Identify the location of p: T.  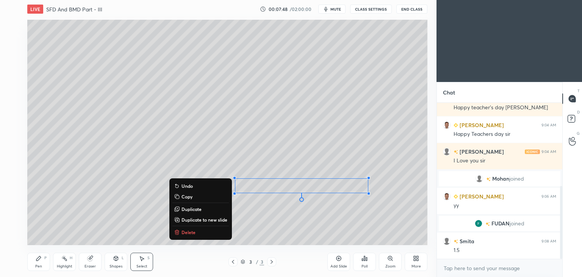
(578, 91).